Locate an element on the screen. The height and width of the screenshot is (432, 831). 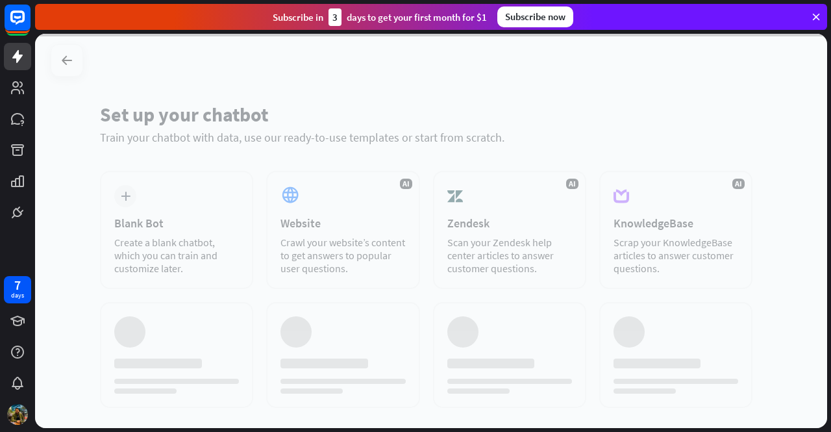
div: 3 is located at coordinates (335, 17).